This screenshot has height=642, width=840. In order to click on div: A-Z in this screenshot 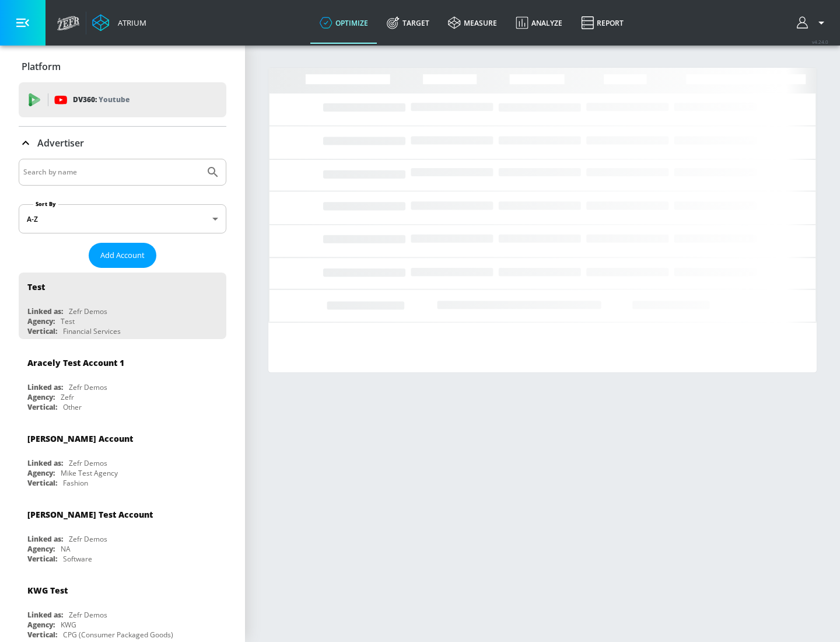, I will do `click(123, 219)`.